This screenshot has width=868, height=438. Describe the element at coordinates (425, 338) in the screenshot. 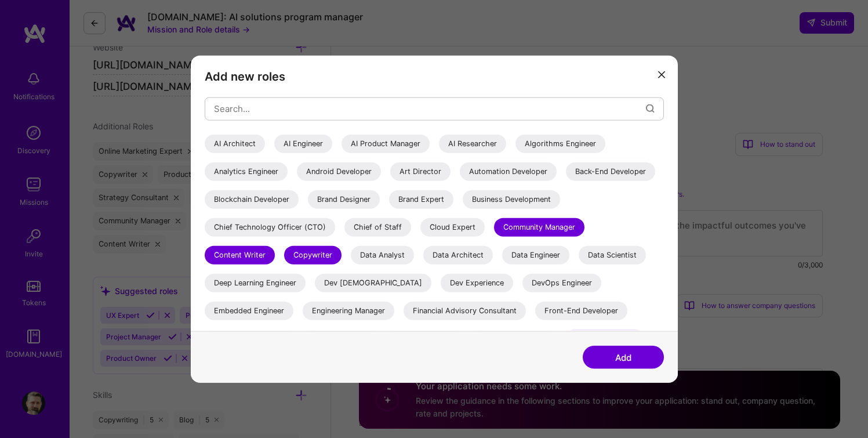

I see `div: Game Developer` at that location.